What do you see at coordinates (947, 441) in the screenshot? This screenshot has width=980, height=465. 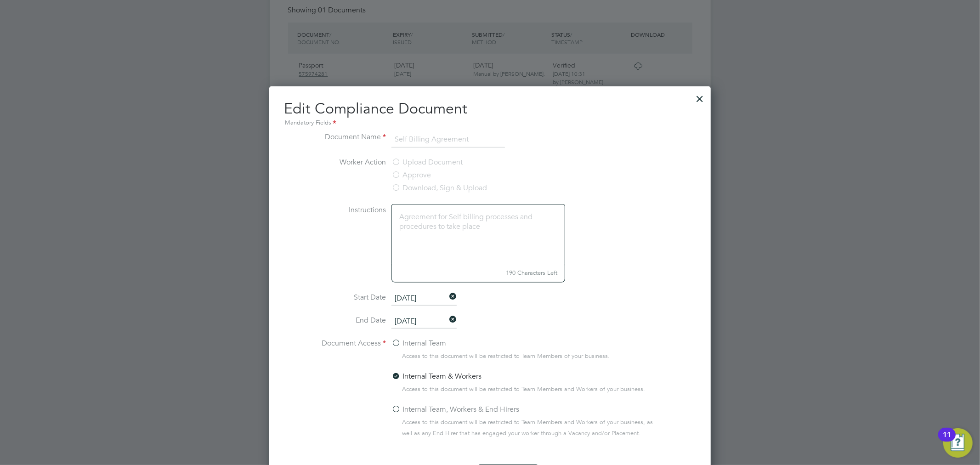 I see `div: 11` at bounding box center [947, 441].